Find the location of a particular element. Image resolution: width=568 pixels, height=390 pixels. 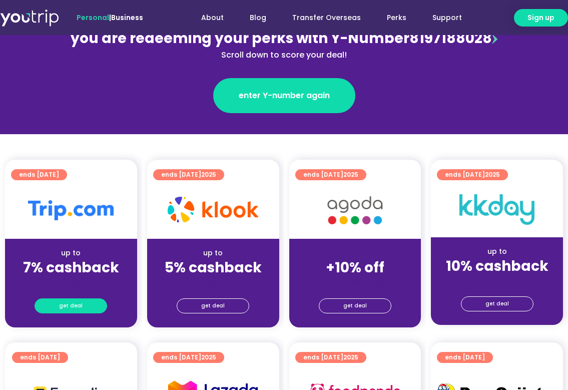

a: Transfer Overseas is located at coordinates (326, 18).